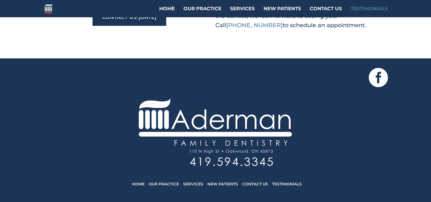 Image resolution: width=431 pixels, height=202 pixels. Describe the element at coordinates (231, 162) in the screenshot. I see `img: aderman-logo-phone-number-white-on-transparent-vector` at that location.